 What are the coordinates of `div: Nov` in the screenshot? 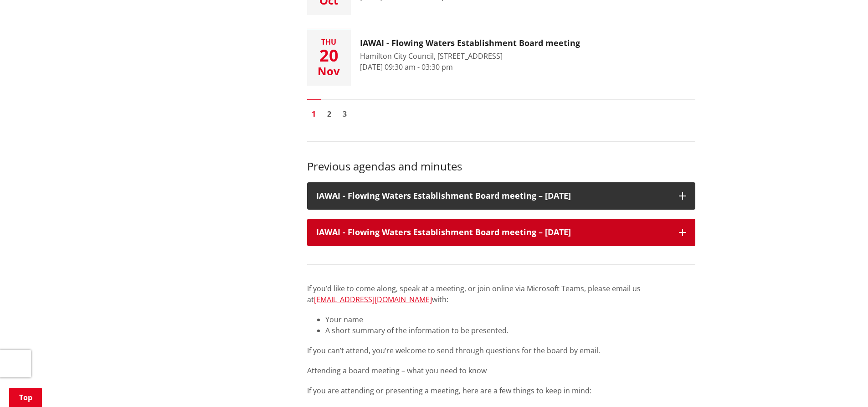 It's located at (329, 71).